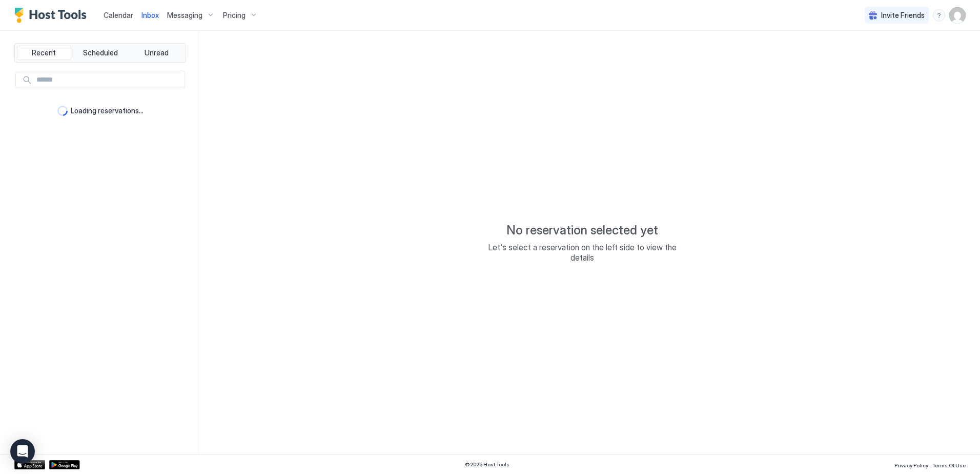 Image resolution: width=980 pixels, height=474 pixels. What do you see at coordinates (583, 230) in the screenshot?
I see `span: No reservation selected yet` at bounding box center [583, 230].